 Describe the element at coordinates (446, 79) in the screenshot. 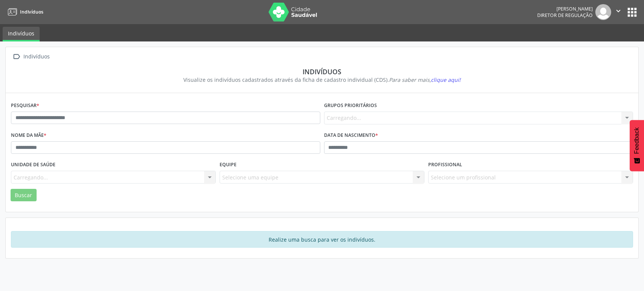

I see `span: clique aqui!` at that location.